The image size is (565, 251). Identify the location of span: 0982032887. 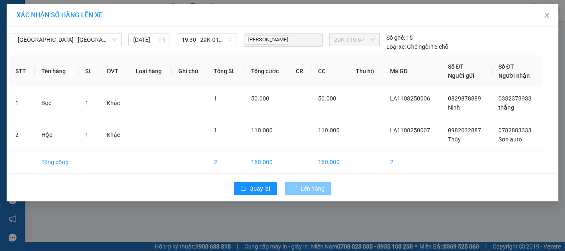
(464, 130).